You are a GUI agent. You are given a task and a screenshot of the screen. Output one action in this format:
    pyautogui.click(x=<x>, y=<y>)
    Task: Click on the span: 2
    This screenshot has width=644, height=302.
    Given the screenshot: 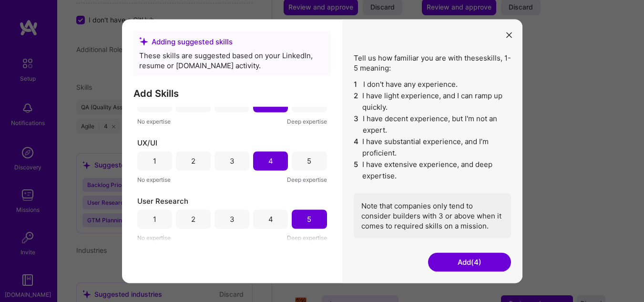 What is the action you would take?
    pyautogui.click(x=356, y=101)
    